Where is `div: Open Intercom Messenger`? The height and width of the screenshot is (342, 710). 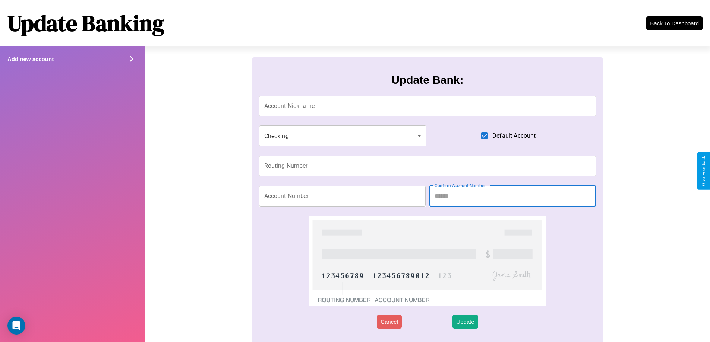 div: Open Intercom Messenger is located at coordinates (16, 326).